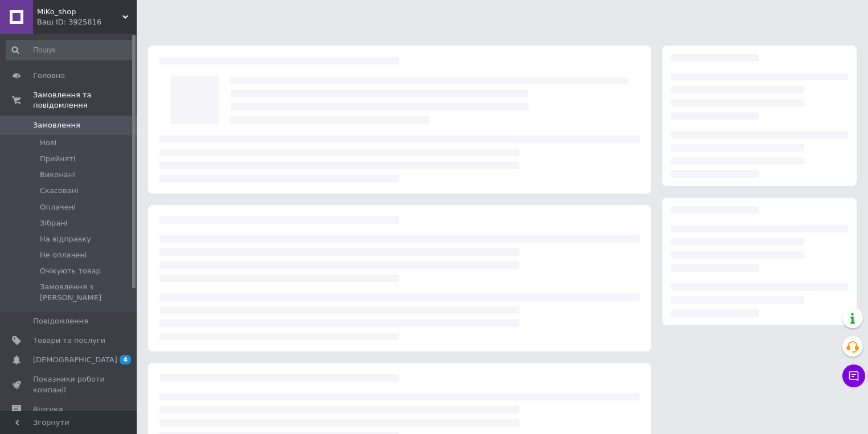 This screenshot has height=434, width=868. I want to click on span: MiKo_shop, so click(80, 12).